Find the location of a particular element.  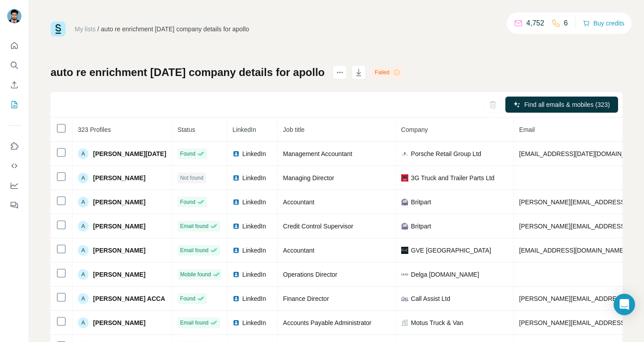

button: Dashboard is located at coordinates (15, 185).